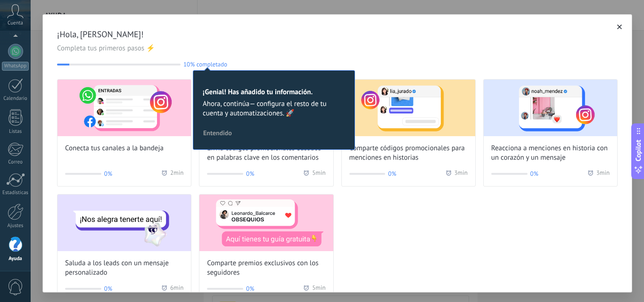 The height and width of the screenshot is (302, 644). I want to click on span: Completa tus primeros pasos ⚡, so click(337, 48).